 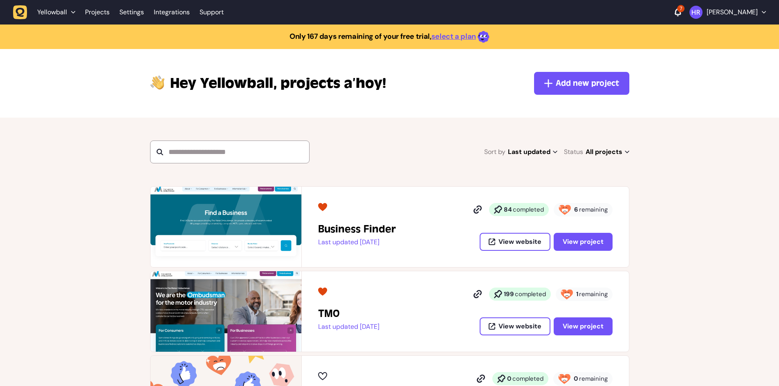 What do you see at coordinates (211, 12) in the screenshot?
I see `a: Support` at bounding box center [211, 12].